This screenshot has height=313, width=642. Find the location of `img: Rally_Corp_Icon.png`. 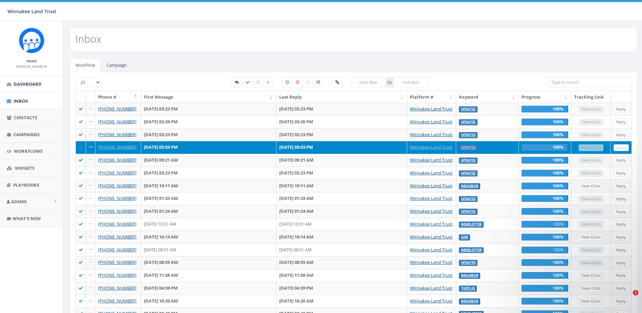

img: Rally_Corp_Icon.png is located at coordinates (31, 40).